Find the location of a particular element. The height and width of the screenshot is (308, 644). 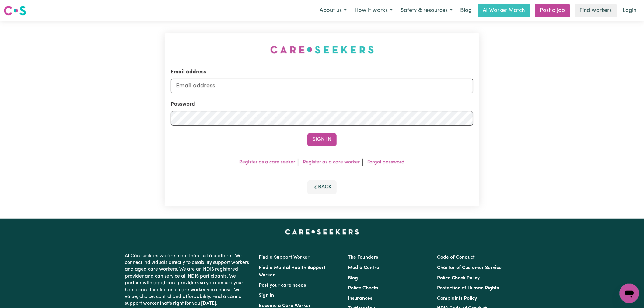

a: Complaints Policy is located at coordinates (457, 298).